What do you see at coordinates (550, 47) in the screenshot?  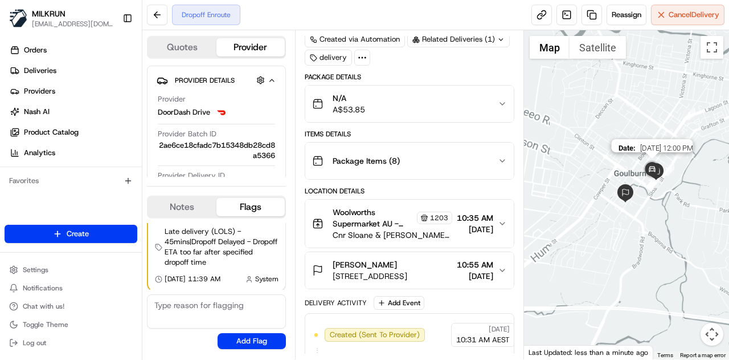 I see `button: Show street map` at bounding box center [550, 47].